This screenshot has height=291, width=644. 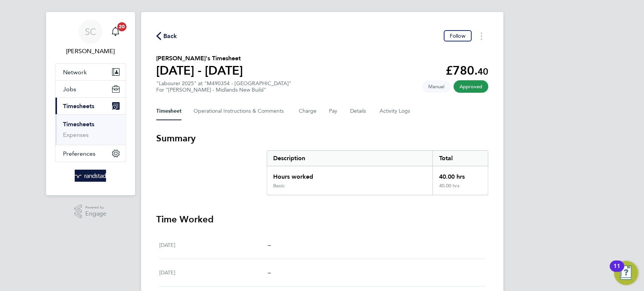 I want to click on button: Follow, so click(x=458, y=36).